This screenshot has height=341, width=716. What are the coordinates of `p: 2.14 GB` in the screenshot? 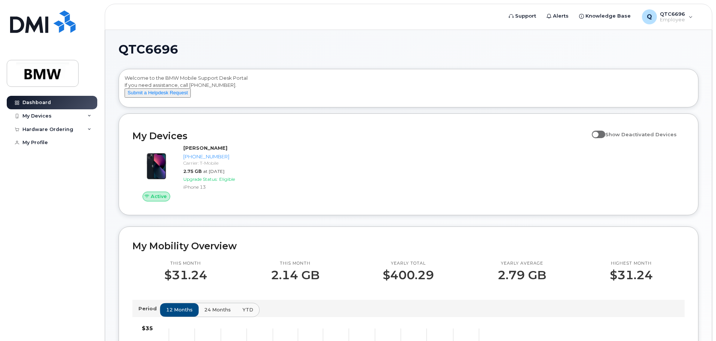 It's located at (295, 275).